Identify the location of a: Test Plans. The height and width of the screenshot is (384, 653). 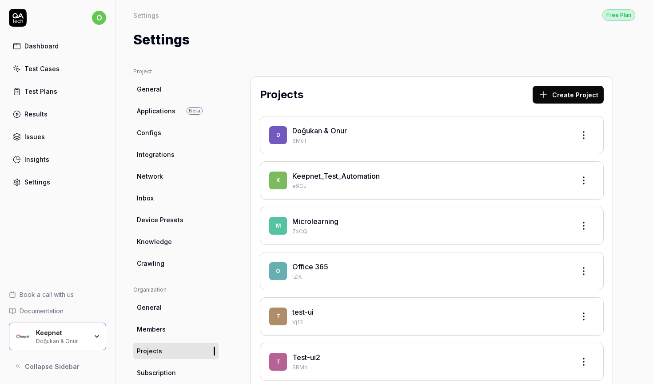
(57, 91).